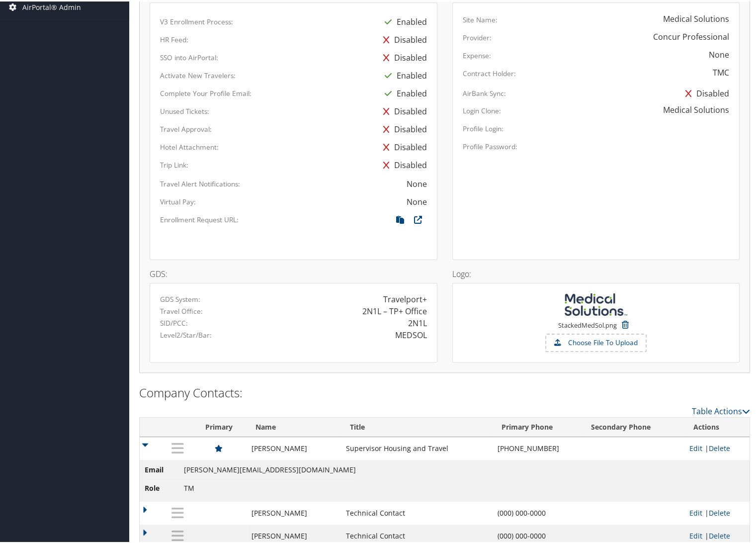 This screenshot has width=756, height=543. Describe the element at coordinates (200, 183) in the screenshot. I see `label: Travel Alert Notifications:` at that location.